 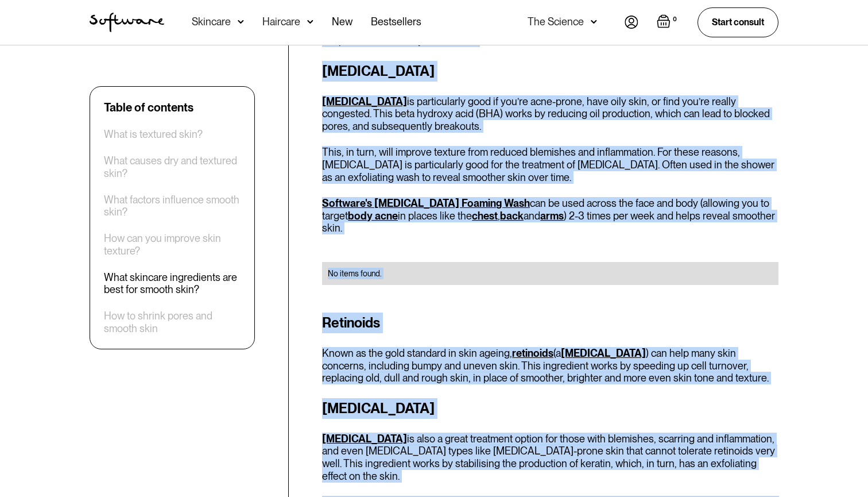 What do you see at coordinates (149, 108) in the screenshot?
I see `div: Table of contents` at bounding box center [149, 108].